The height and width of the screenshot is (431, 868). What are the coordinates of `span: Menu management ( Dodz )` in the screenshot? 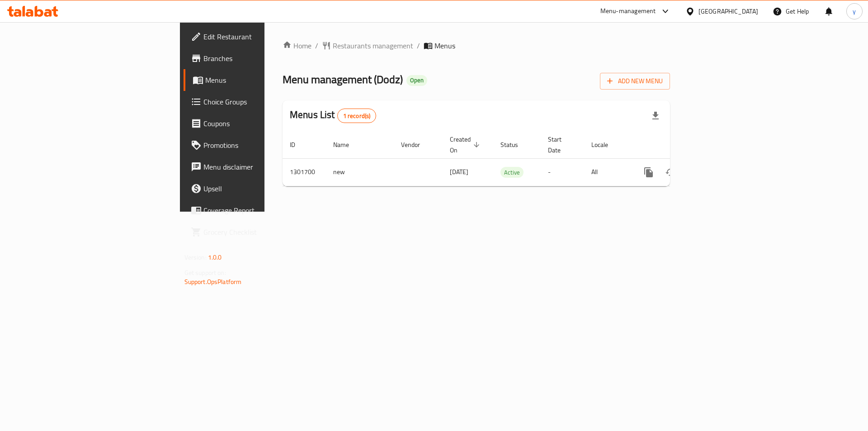 It's located at (343, 79).